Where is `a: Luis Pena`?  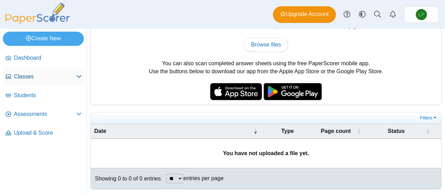
a: Luis Pena is located at coordinates (421, 15).